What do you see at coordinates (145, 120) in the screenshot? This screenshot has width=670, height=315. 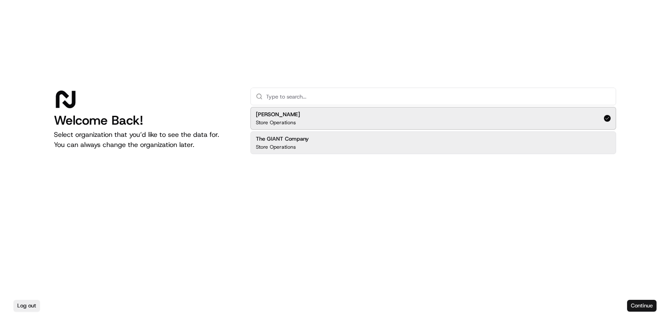 I see `h1: Welcome Back!` at bounding box center [145, 120].